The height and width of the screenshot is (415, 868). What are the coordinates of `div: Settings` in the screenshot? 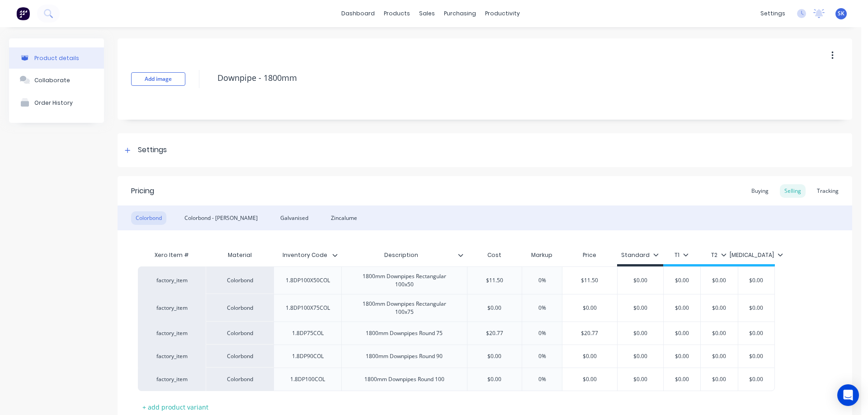 It's located at (152, 150).